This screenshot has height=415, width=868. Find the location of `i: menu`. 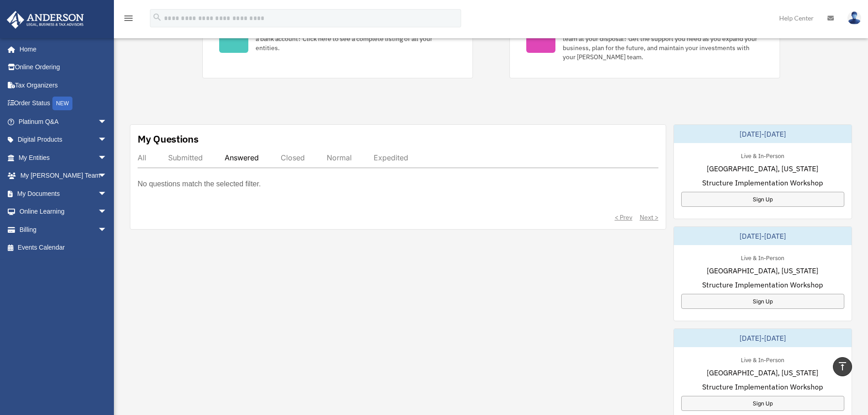

i: menu is located at coordinates (129, 18).